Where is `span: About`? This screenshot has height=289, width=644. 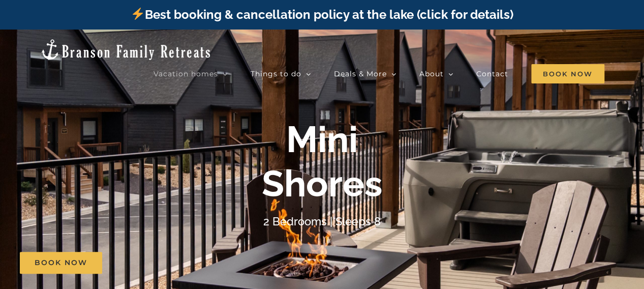
span: About is located at coordinates (431, 74).